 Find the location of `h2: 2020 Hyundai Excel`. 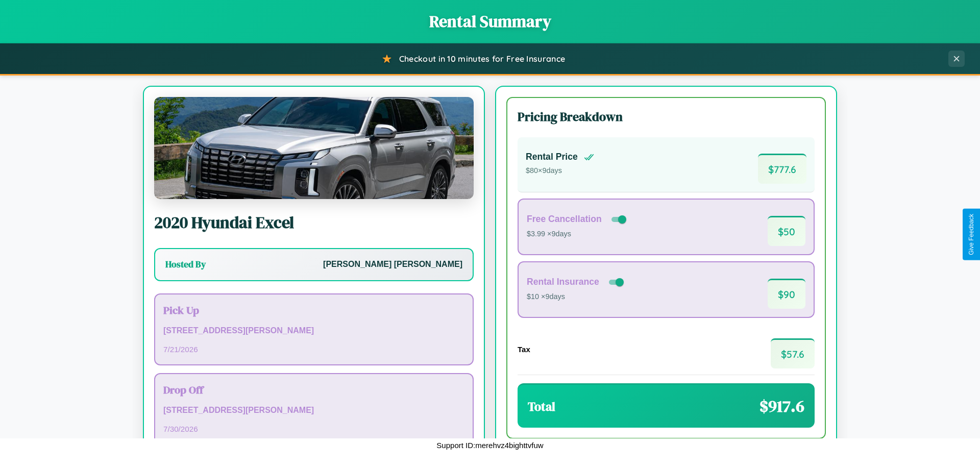

h2: 2020 Hyundai Excel is located at coordinates (314, 222).